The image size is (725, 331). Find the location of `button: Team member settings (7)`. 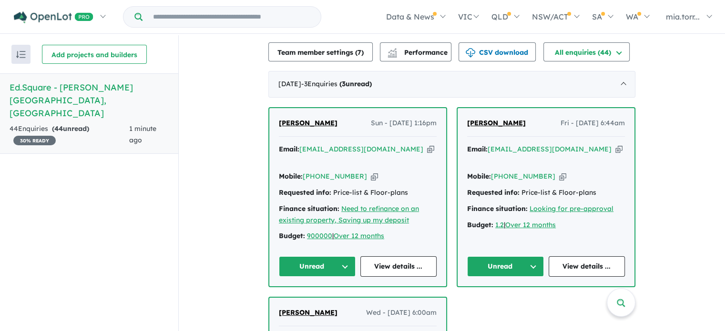

button: Team member settings (7) is located at coordinates (320, 52).